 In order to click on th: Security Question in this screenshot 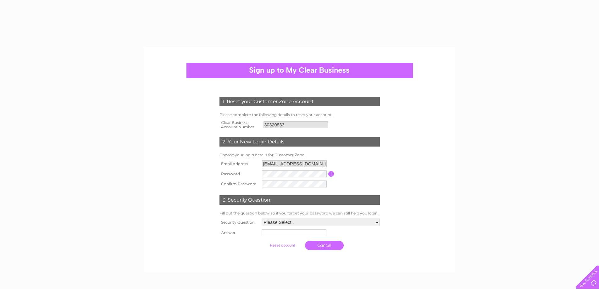, I will do `click(239, 222)`.